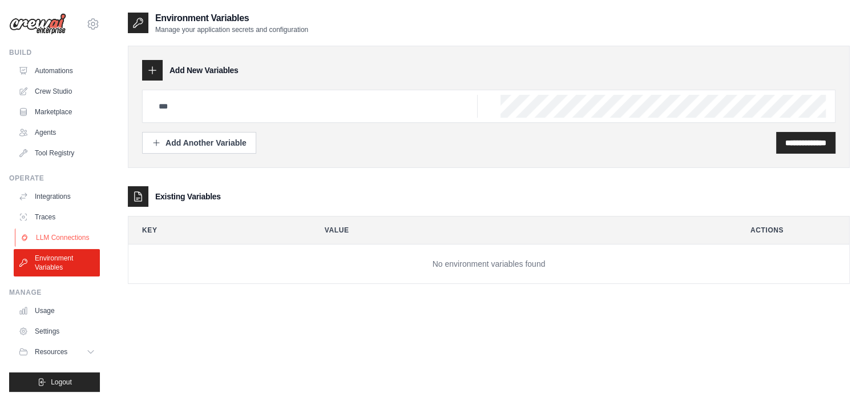 The image size is (868, 397). Describe the element at coordinates (54, 382) in the screenshot. I see `button: Logout` at that location.